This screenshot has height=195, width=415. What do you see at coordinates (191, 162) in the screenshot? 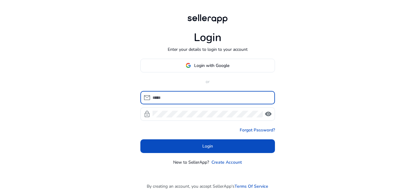
I see `p: New to SellerApp?` at bounding box center [191, 162].